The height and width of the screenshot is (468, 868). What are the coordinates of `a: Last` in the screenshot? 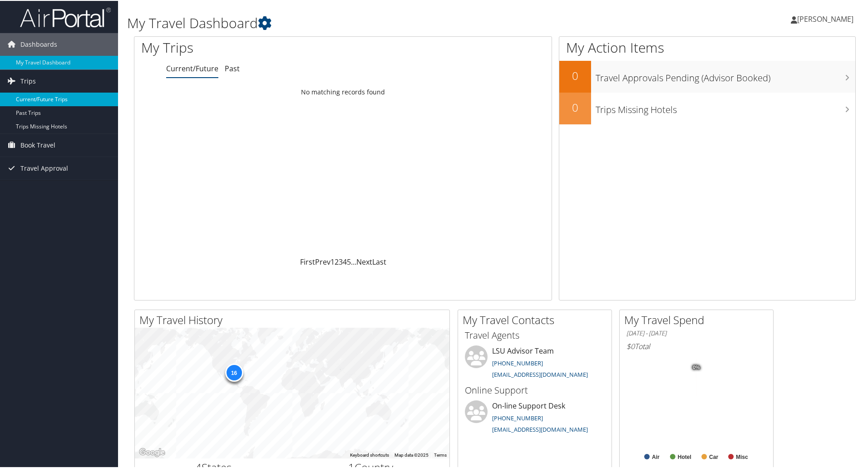 It's located at (379, 261).